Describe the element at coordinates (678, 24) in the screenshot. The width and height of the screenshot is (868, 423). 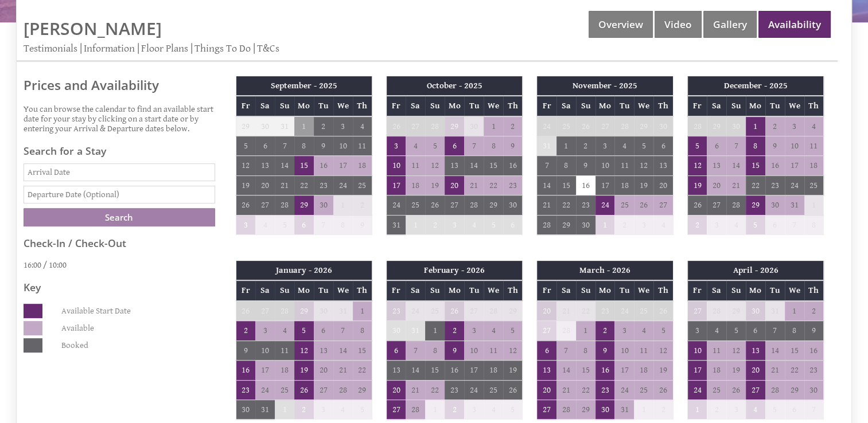
I see `a: Video` at that location.